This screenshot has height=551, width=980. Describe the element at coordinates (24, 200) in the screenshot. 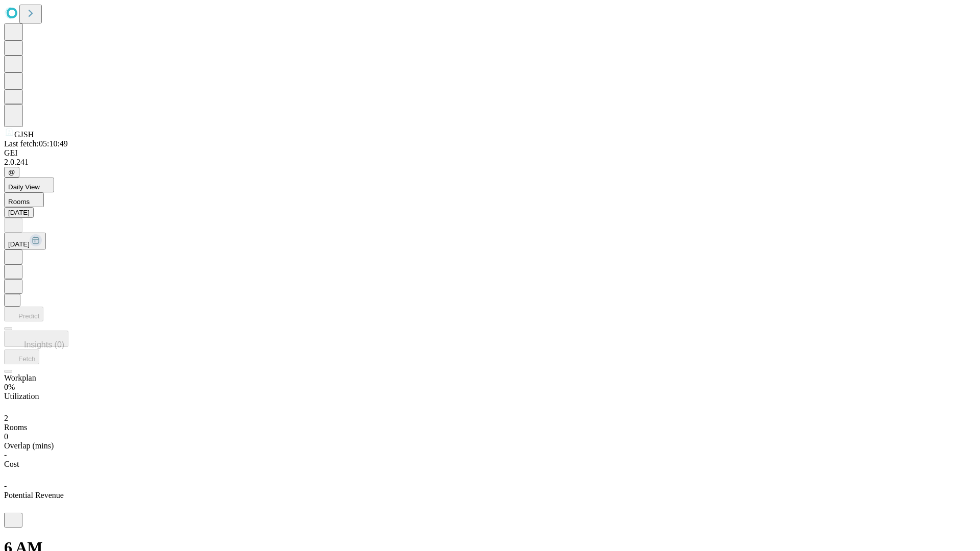

I see `button: Rooms` at that location.